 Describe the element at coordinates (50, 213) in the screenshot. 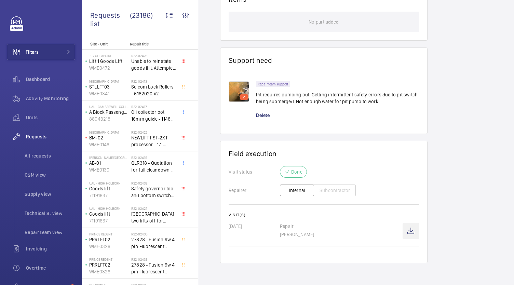

I see `span: Technical S. view` at that location.